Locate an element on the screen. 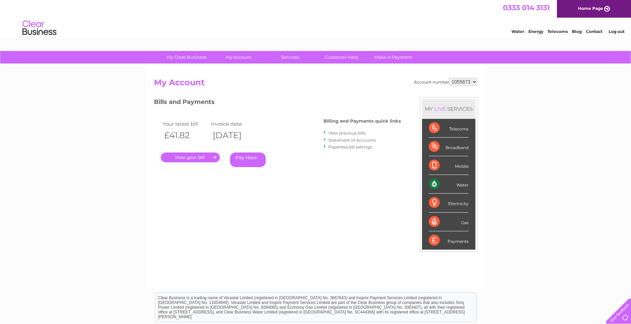 Image resolution: width=631 pixels, height=324 pixels. a: Services is located at coordinates (290, 57).